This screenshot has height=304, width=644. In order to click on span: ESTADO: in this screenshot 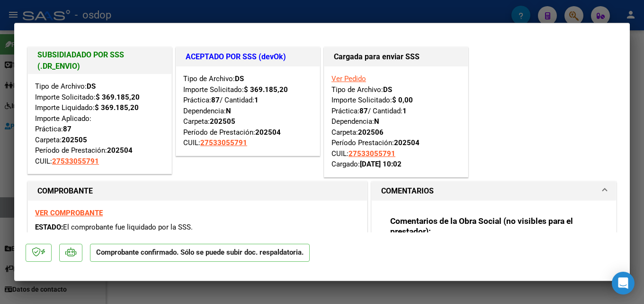, I will do `click(49, 227)`.